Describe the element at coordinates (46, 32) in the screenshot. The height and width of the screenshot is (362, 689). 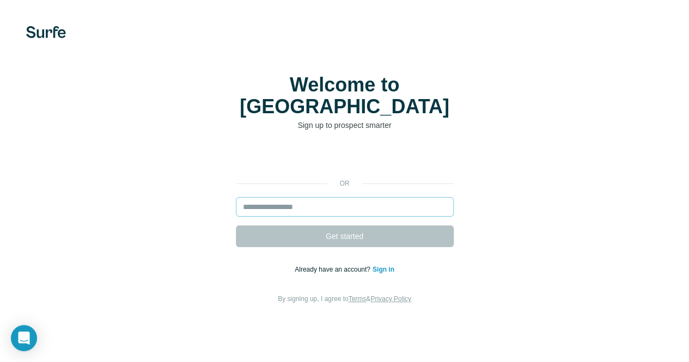
I see `img: Surfe's logo` at that location.